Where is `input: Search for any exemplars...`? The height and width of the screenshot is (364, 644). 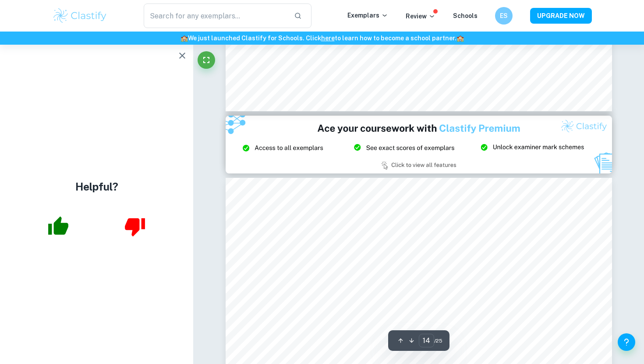
input: Search for any exemplars... is located at coordinates (215, 16).